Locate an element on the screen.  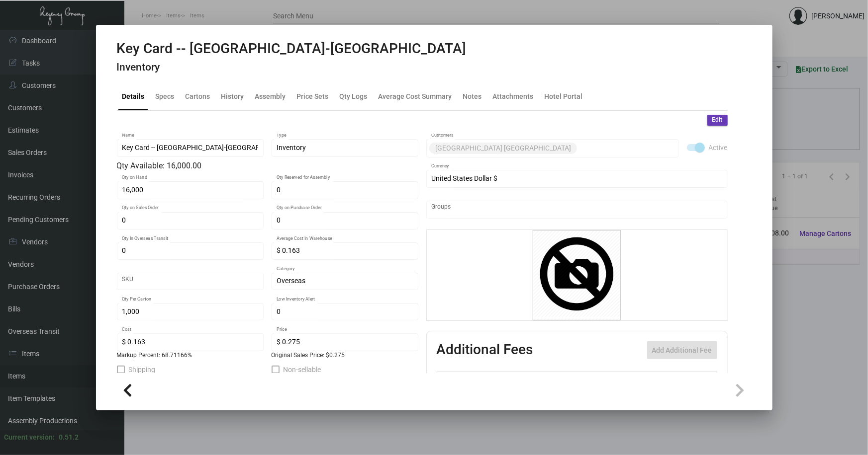
div: Qty Available: 16,000.00 is located at coordinates (268, 166).